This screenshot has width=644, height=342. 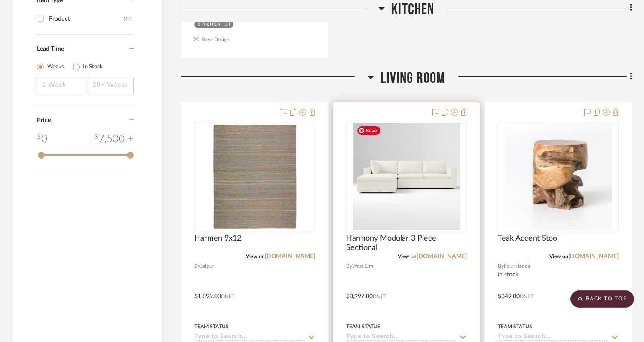 I want to click on span: Save, so click(x=369, y=130).